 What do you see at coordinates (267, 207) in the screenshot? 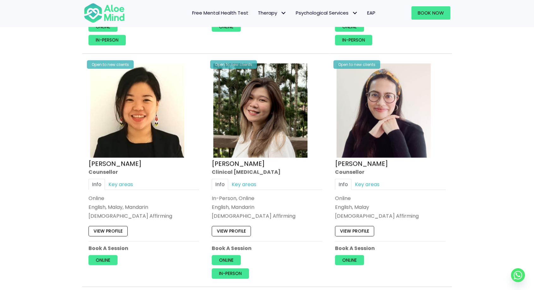
I see `p: English, Mandarin` at bounding box center [267, 207].